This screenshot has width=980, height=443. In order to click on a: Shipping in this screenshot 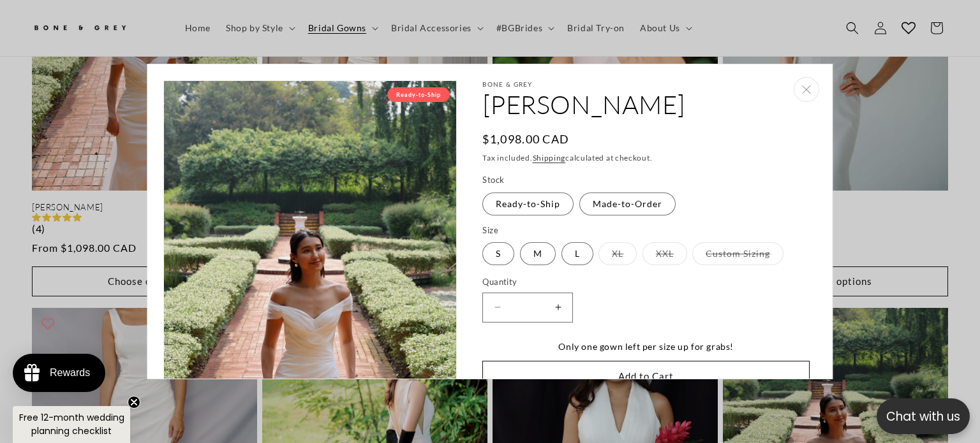, I will do `click(549, 157)`.